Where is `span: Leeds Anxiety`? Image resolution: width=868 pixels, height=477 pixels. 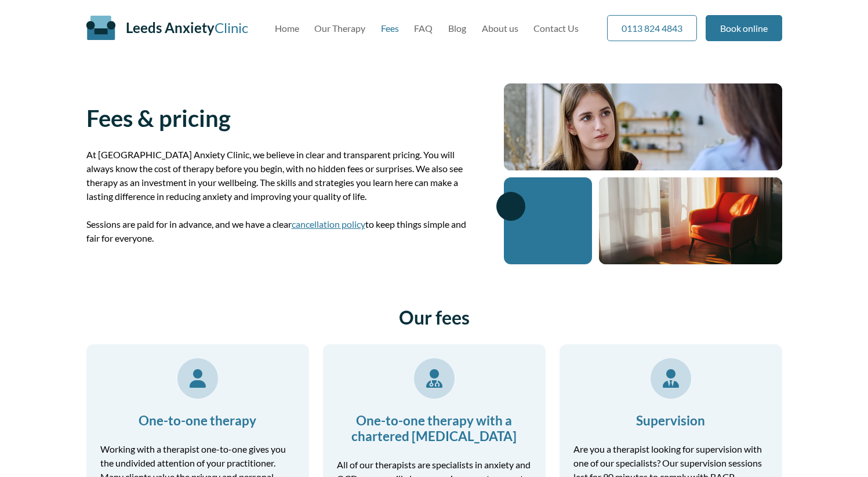 span: Leeds Anxiety is located at coordinates (170, 27).